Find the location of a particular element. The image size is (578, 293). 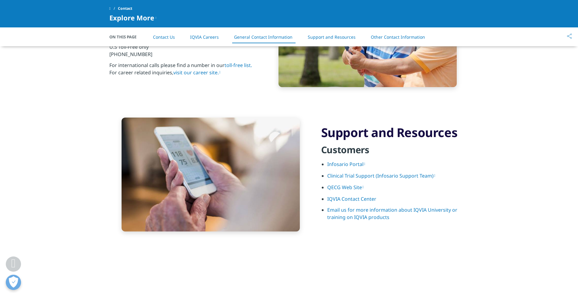

h3: Support and Resources is located at coordinates (395, 132).